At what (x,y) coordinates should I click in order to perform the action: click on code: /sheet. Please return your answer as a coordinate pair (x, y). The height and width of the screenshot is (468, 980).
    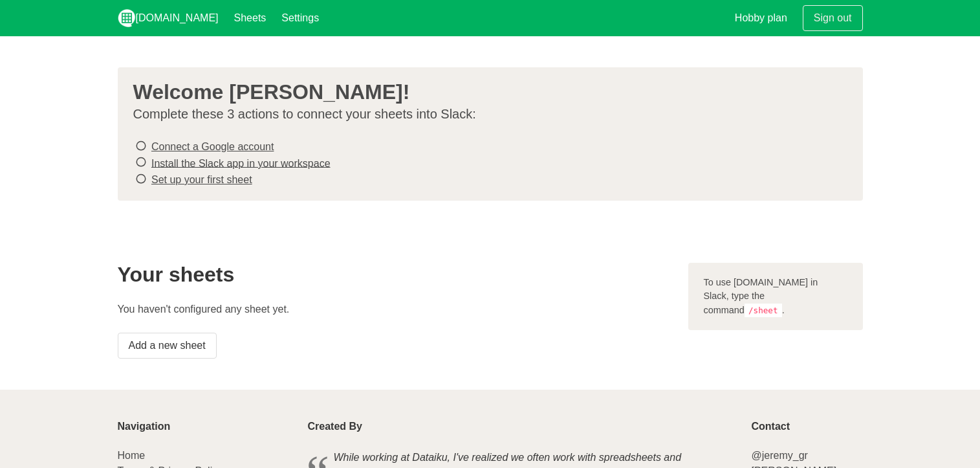
    Looking at the image, I should click on (763, 310).